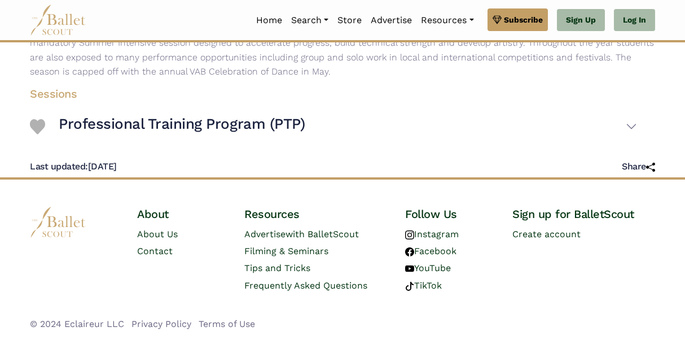 The width and height of the screenshot is (685, 340). I want to click on img: youtube logo, so click(409, 268).